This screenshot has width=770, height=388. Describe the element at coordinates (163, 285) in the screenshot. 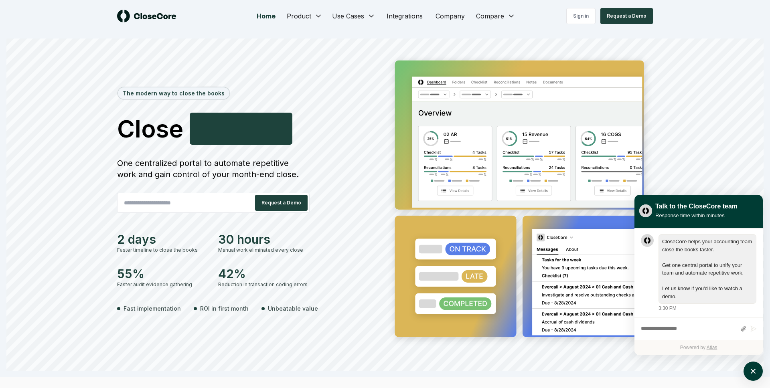

I see `div: Faster audit evidence gathering` at that location.